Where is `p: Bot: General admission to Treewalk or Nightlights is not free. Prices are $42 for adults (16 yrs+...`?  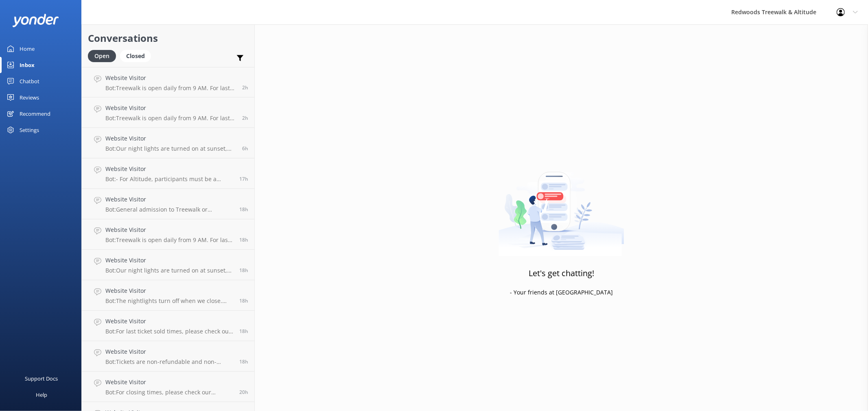 p: Bot: General admission to Treewalk or Nightlights is not free. Prices are $42 for adults (16 yrs+... is located at coordinates (169, 209).